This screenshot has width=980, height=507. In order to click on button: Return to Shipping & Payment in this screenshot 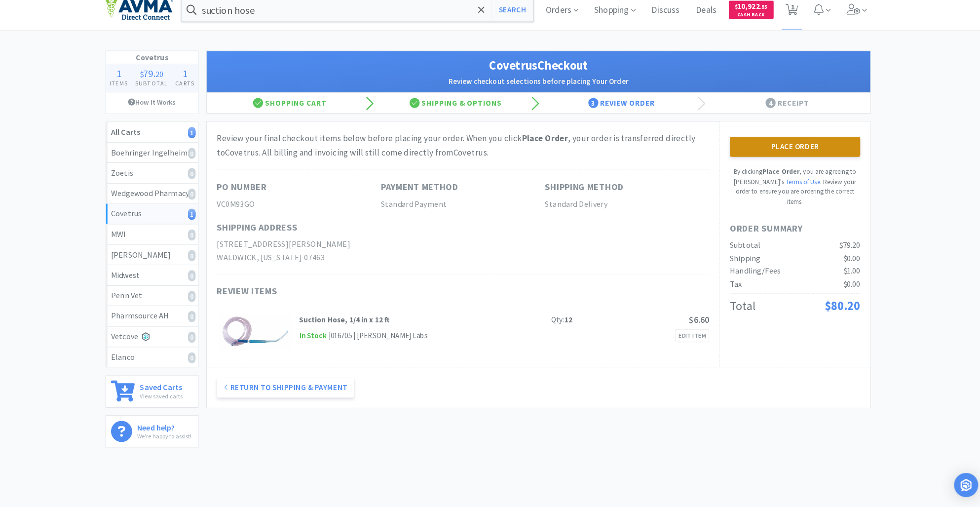, I will do `click(291, 390)`.